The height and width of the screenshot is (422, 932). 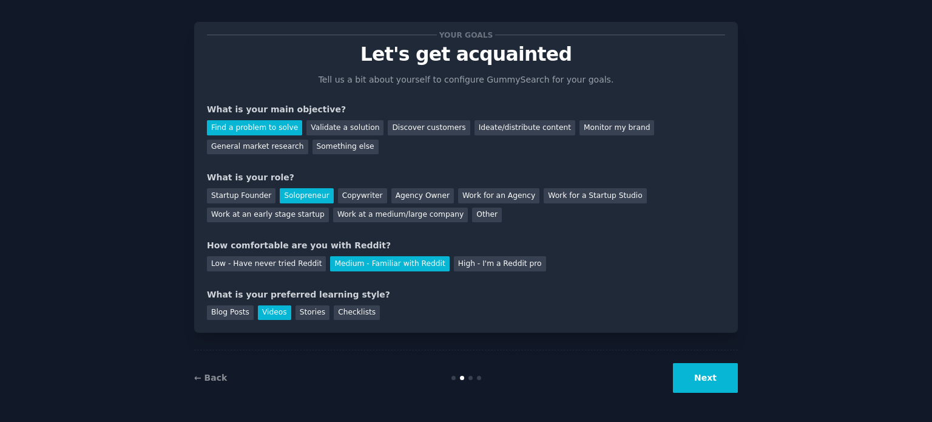 What do you see at coordinates (257, 147) in the screenshot?
I see `div: General market research` at bounding box center [257, 147].